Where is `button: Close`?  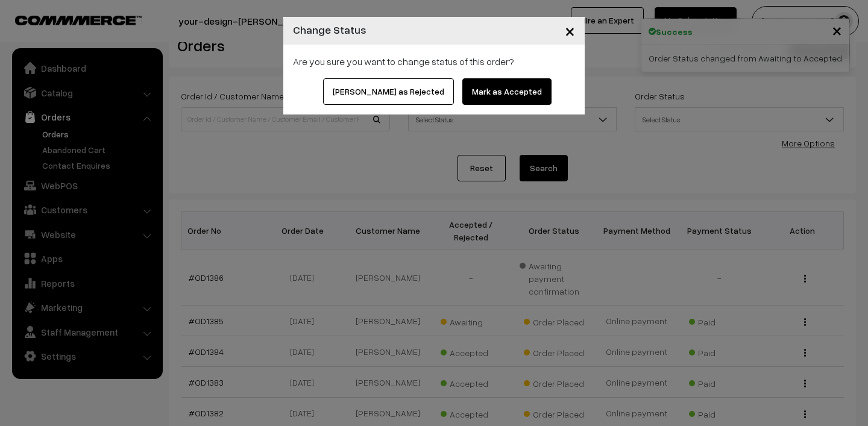
button: Close is located at coordinates (569, 30).